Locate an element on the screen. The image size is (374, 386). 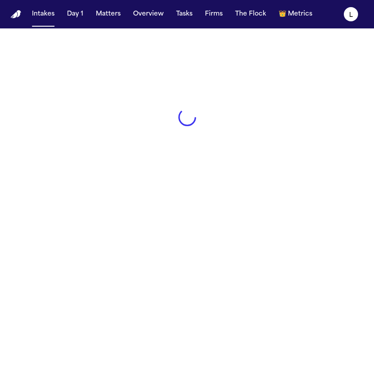
a: Overview is located at coordinates (148, 14).